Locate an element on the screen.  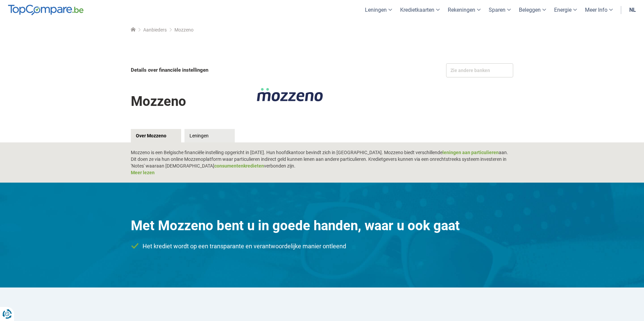
span: Mozzeno is located at coordinates (184, 30).